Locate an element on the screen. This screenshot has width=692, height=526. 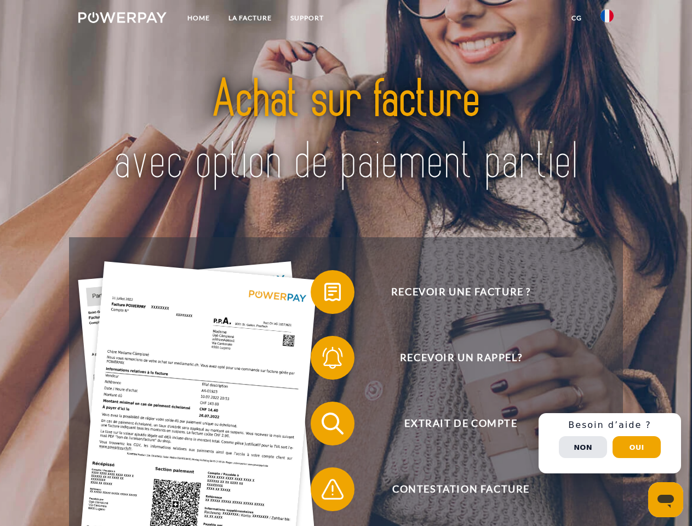
h3: Besoin d’aide ? is located at coordinates (610, 425).